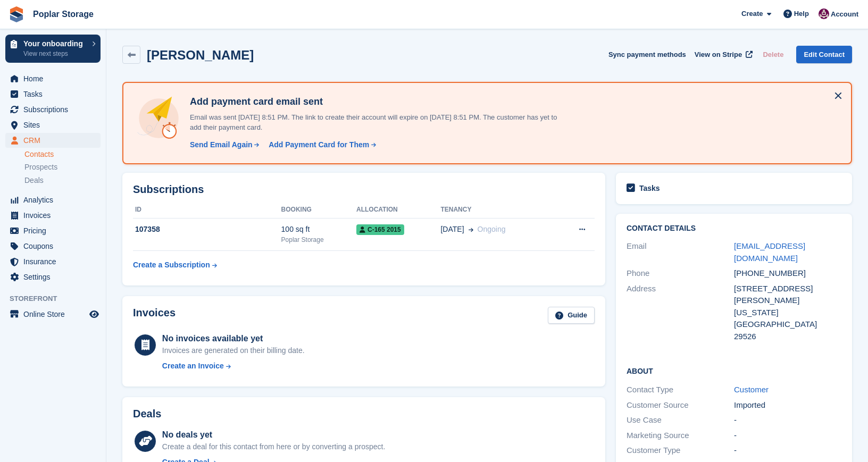  Describe the element at coordinates (372, 102) in the screenshot. I see `h4: Add payment card email sent` at that location.